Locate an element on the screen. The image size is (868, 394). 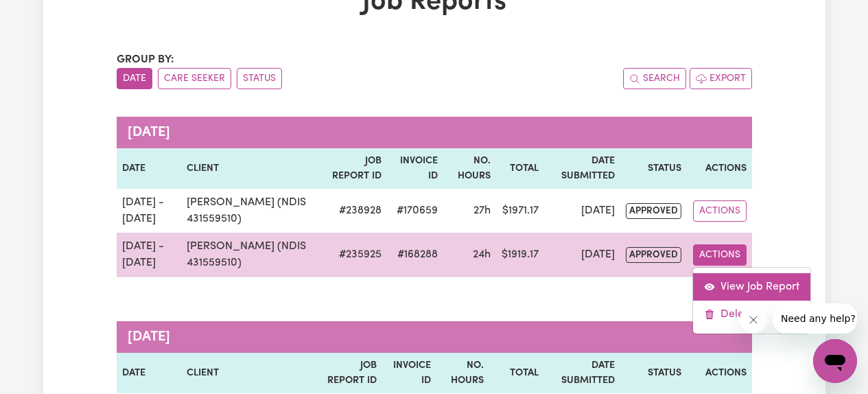
a: Delete job report 235925 is located at coordinates (752, 314).